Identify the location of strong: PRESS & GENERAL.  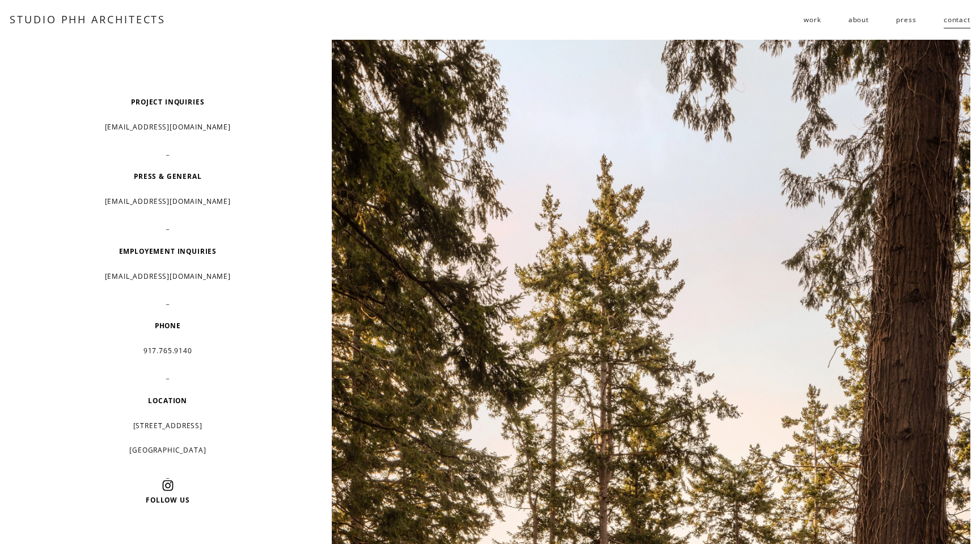
(168, 176).